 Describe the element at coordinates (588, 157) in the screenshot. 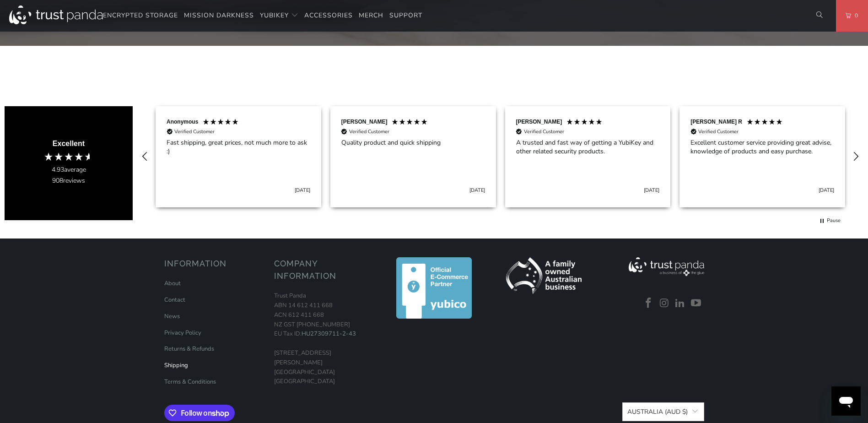

I see `div: Review by Jagjit R, 5 out of 5 stars` at that location.